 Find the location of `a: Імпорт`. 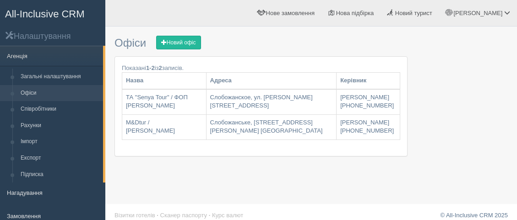

a: Імпорт is located at coordinates (60, 142).